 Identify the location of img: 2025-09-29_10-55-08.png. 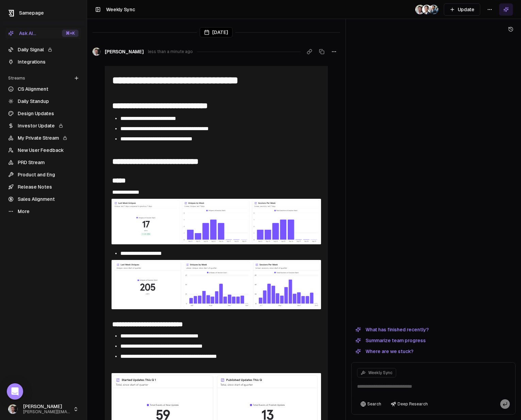
(216, 285).